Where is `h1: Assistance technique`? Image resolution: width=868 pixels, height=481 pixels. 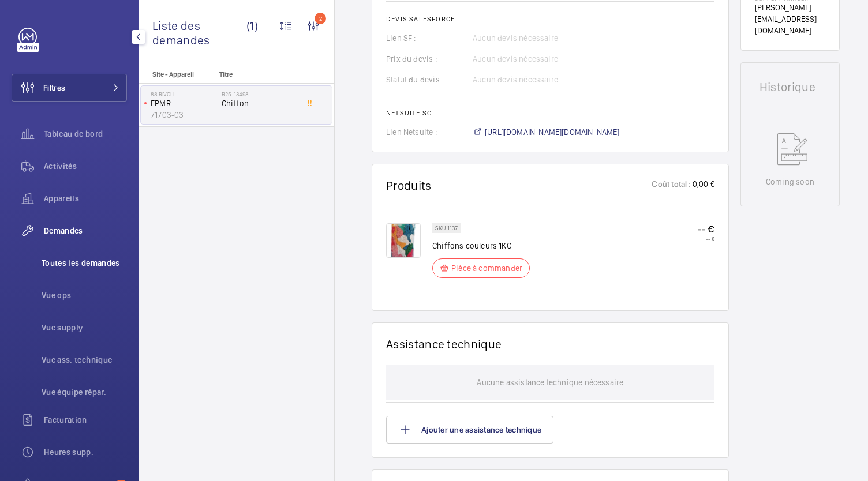
h1: Assistance technique is located at coordinates (444, 344).